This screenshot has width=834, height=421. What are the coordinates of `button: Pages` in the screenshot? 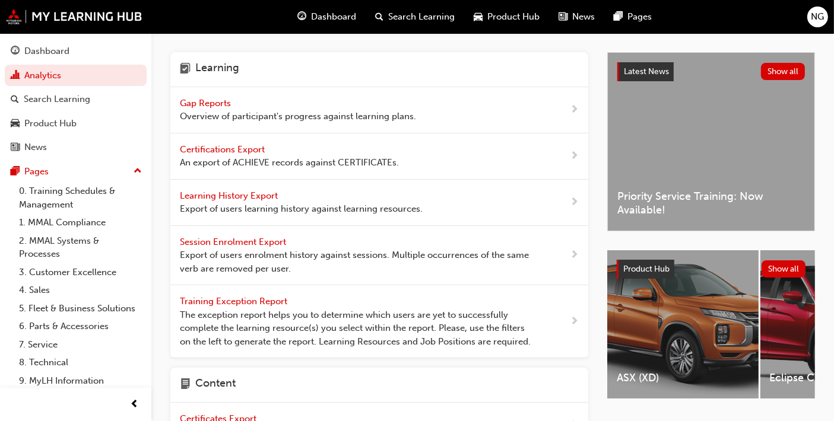 It's located at (75, 172).